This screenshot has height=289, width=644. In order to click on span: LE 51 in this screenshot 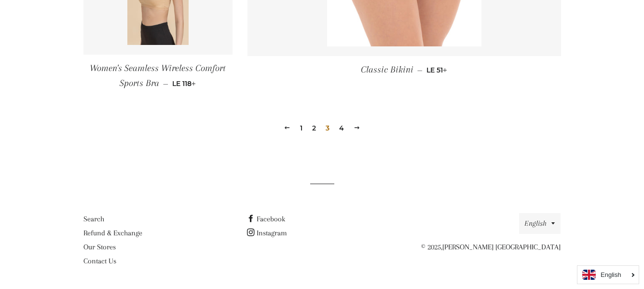, I will do `click(437, 70)`.